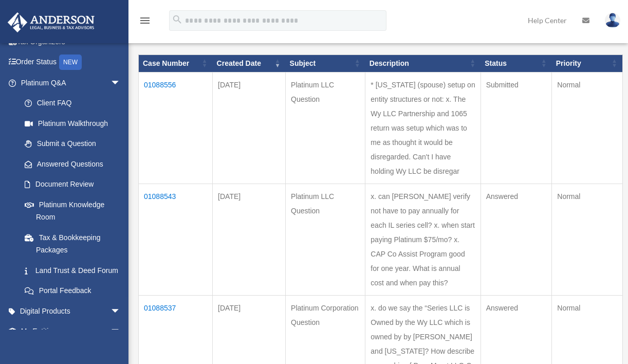 The image size is (628, 364). I want to click on a: Tax & Bookkeeping Packages, so click(72, 244).